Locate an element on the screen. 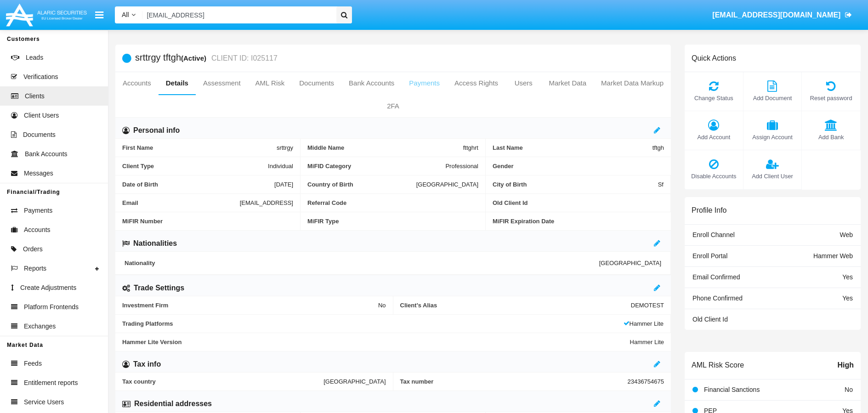 This screenshot has width=868, height=413. span: Entitlement reports is located at coordinates (51, 382).